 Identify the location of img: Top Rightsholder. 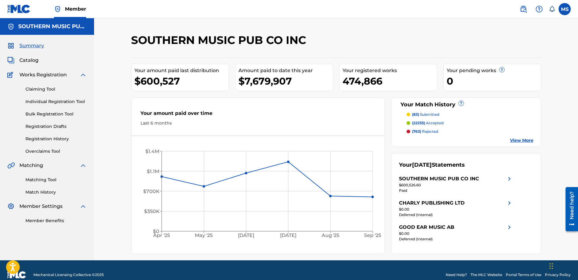
(58, 9).